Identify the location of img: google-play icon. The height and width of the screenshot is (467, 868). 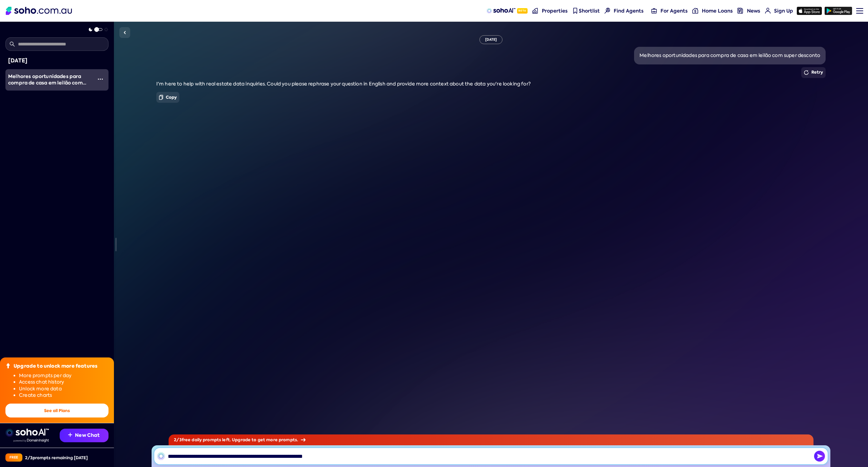
(838, 11).